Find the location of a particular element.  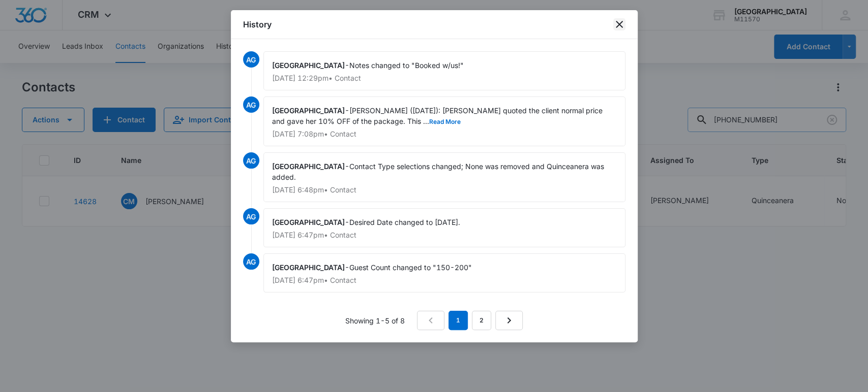

button: close is located at coordinates (620, 24).